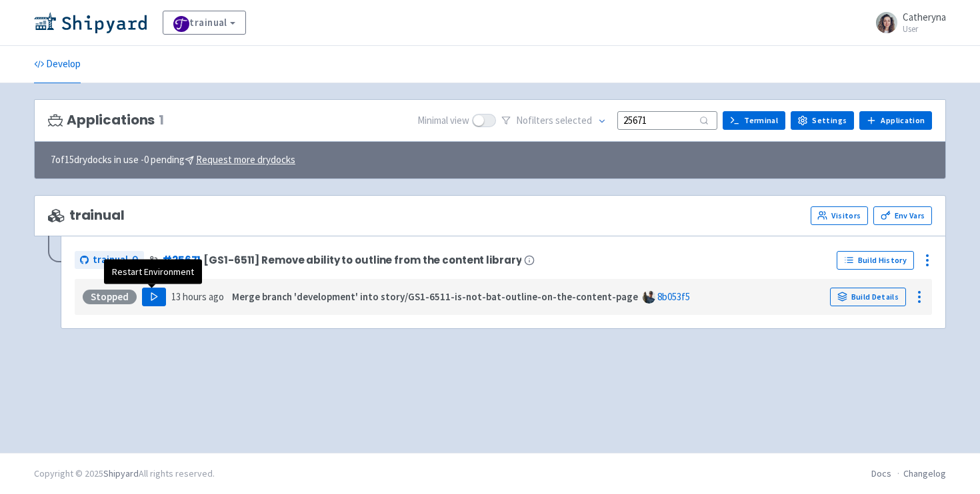 This screenshot has width=980, height=494. What do you see at coordinates (109, 297) in the screenshot?
I see `div: Stopped` at bounding box center [109, 297].